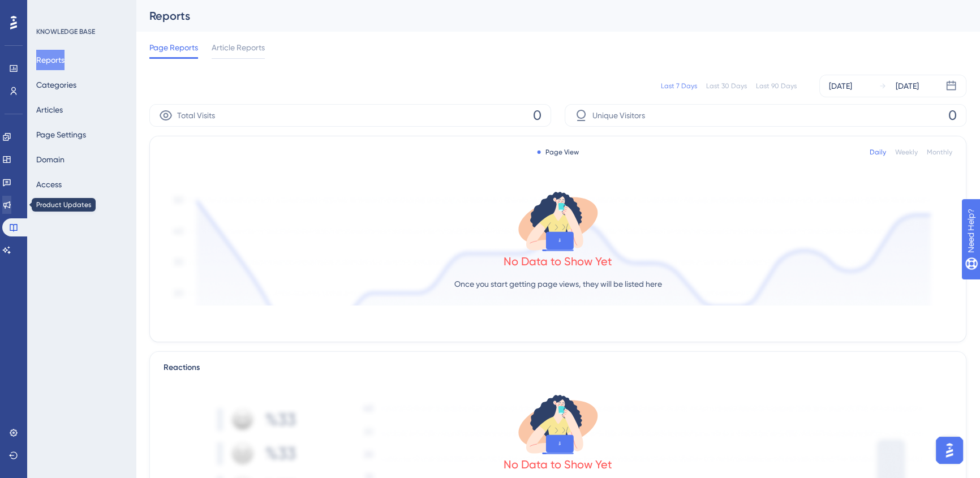 This screenshot has width=980, height=478. Describe the element at coordinates (17, 17) in the screenshot. I see `img: launcher-image-alternative-text` at that location.